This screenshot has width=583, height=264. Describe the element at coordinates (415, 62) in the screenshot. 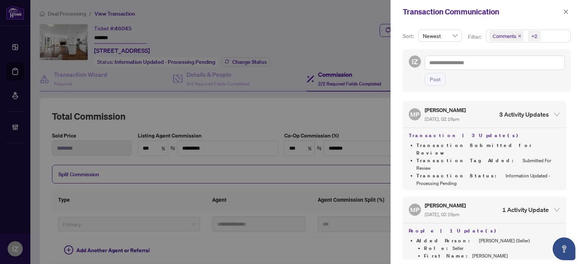

I see `span: IZ` at that location.